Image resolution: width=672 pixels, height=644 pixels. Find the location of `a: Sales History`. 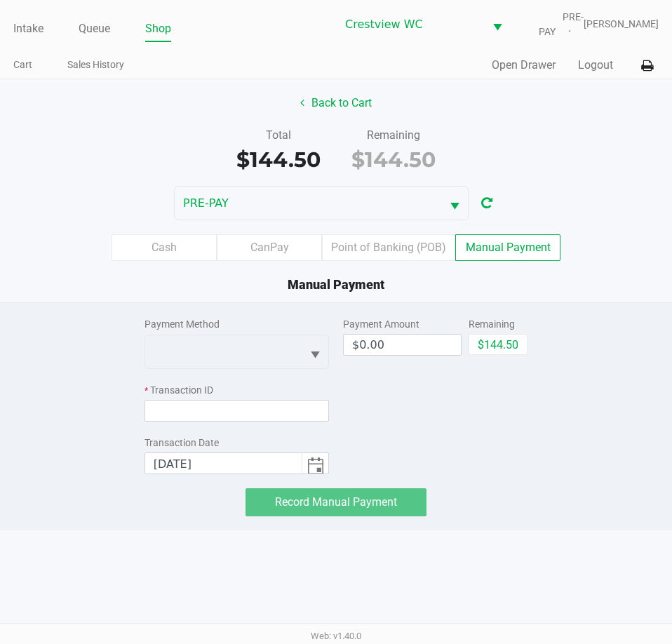

a: Sales History is located at coordinates (96, 65).